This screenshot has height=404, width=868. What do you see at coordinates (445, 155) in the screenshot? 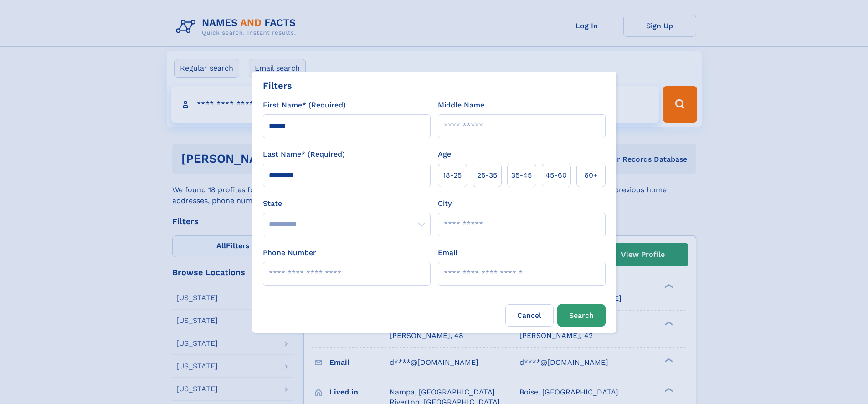
I see `label: Age` at bounding box center [445, 155].